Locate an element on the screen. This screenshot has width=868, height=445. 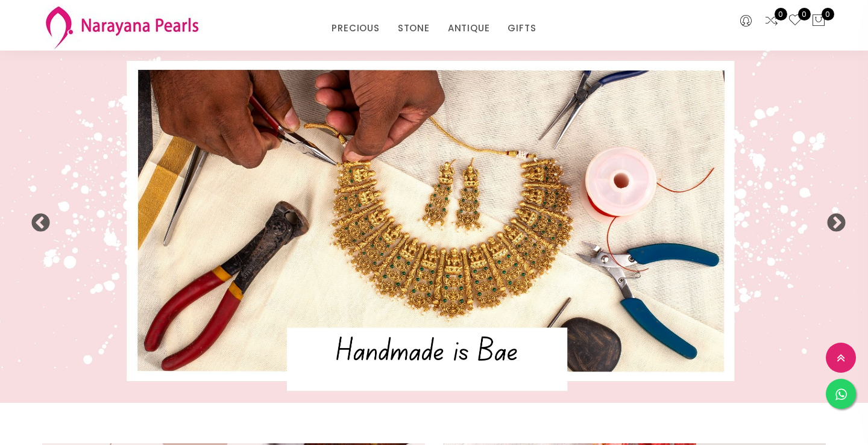
button: Previous is located at coordinates (36, 219).